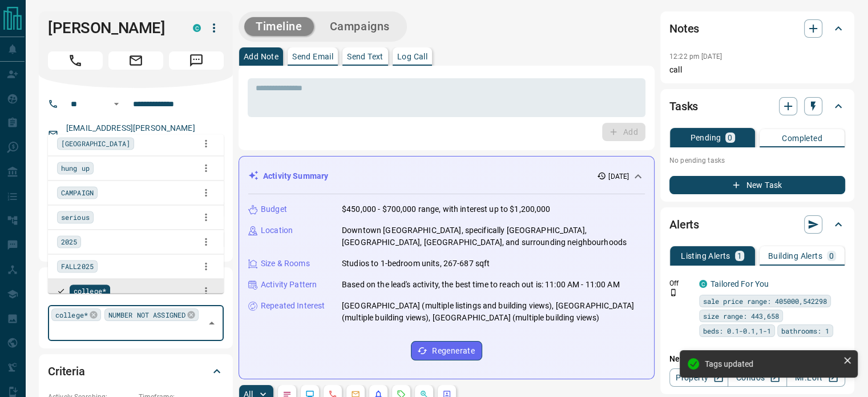 This screenshot has width=868, height=397. Describe the element at coordinates (136, 61) in the screenshot. I see `span: Email` at that location.